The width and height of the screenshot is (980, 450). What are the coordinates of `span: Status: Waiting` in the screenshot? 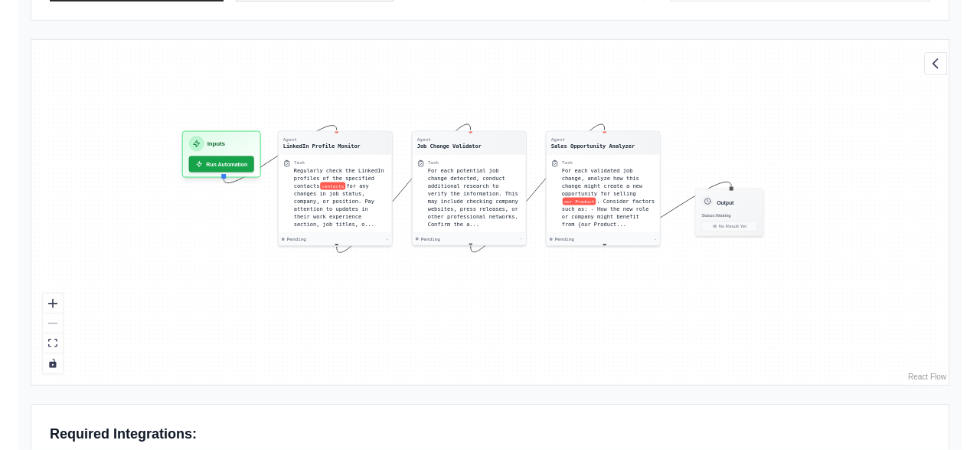 It's located at (716, 214).